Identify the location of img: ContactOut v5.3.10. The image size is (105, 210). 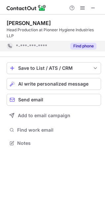
(26, 8).